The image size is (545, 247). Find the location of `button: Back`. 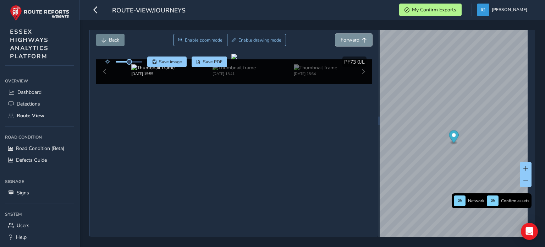

button: Back is located at coordinates (110, 40).